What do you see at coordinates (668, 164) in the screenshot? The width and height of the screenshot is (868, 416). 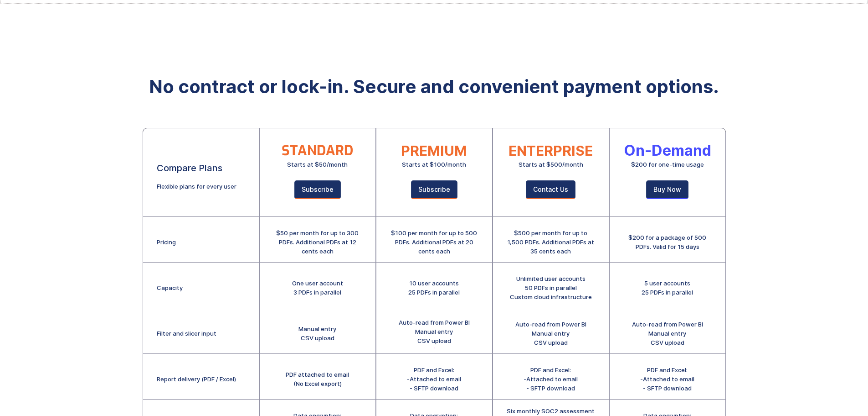 I see `div: $200 for one-time usage` at bounding box center [668, 164].